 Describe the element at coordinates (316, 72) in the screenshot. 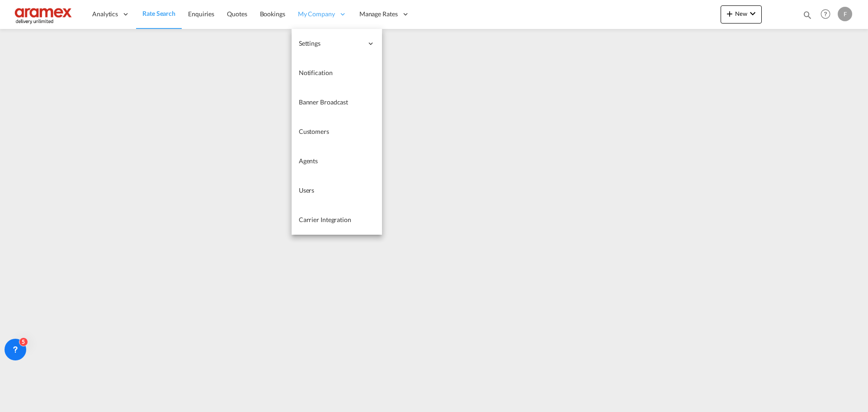

I see `span: Notification` at that location.